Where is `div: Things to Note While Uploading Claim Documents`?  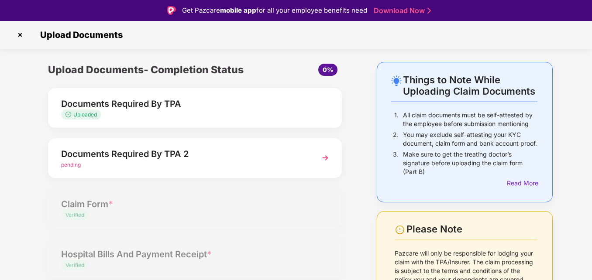 div: Things to Note While Uploading Claim Documents is located at coordinates (470, 86).